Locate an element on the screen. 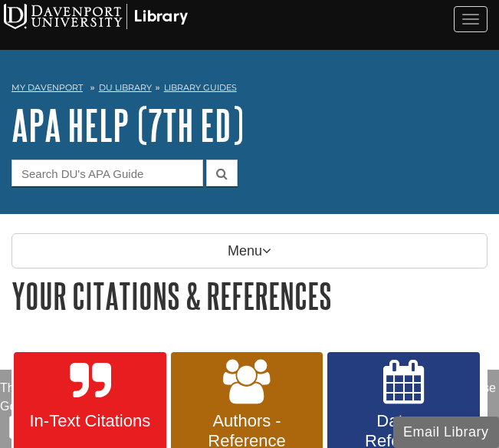 This screenshot has height=448, width=499. a: DU Library is located at coordinates (125, 88).